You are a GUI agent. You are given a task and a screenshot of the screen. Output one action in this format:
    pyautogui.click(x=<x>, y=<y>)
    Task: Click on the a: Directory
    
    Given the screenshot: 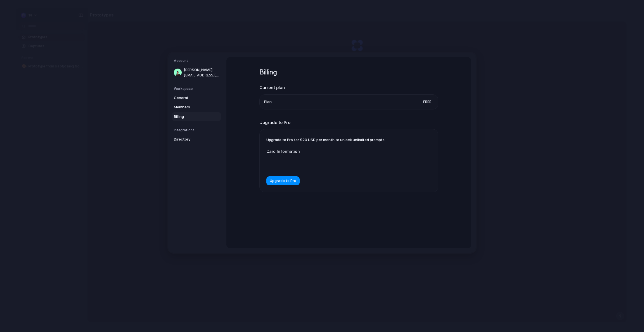 What is the action you would take?
    pyautogui.click(x=197, y=140)
    